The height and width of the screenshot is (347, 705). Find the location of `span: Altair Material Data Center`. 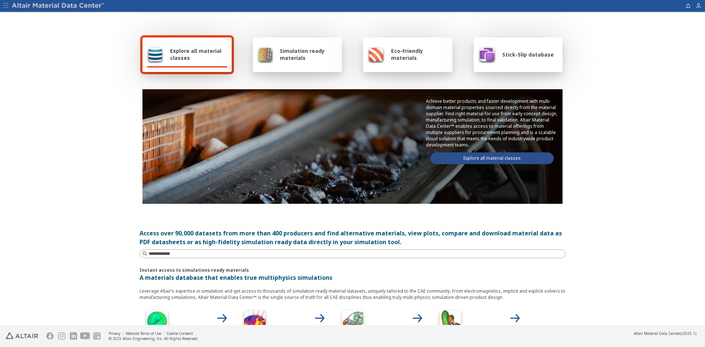

span: Altair Material Data Center is located at coordinates (657, 333).